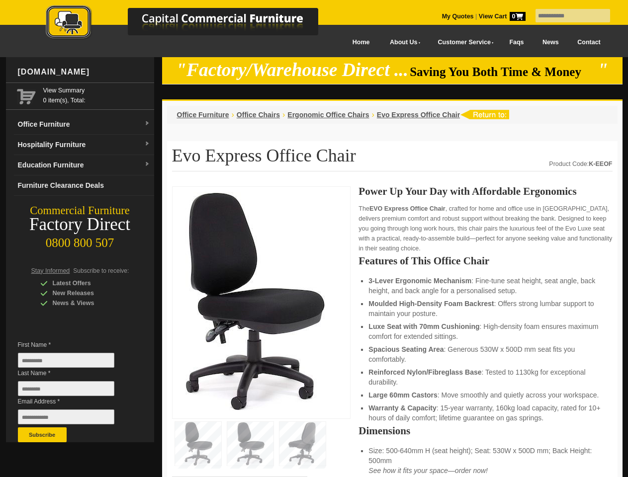 The image size is (628, 477). What do you see at coordinates (403, 42) in the screenshot?
I see `a: About Us` at bounding box center [403, 42].